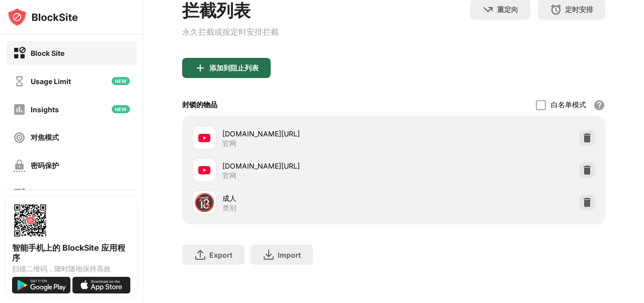  I want to click on img: get-it-on-google-play.svg, so click(41, 285).